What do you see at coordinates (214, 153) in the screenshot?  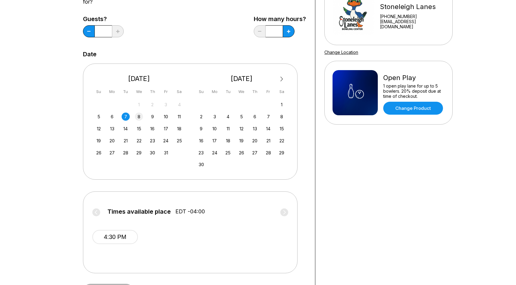 I see `div: Choose Monday, November 24th, 2025` at bounding box center [214, 153].